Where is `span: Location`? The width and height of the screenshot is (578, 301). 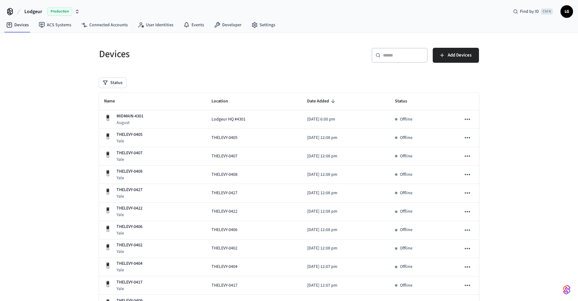
span: Location is located at coordinates (224, 101).